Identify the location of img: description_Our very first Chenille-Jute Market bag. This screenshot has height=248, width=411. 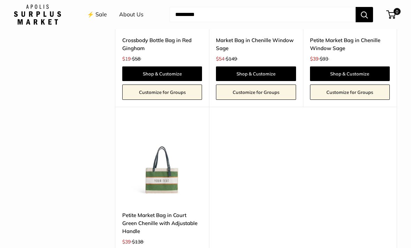
(162, 164).